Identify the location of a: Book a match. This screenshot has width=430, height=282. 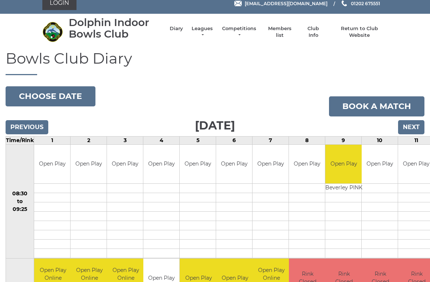
(377, 106).